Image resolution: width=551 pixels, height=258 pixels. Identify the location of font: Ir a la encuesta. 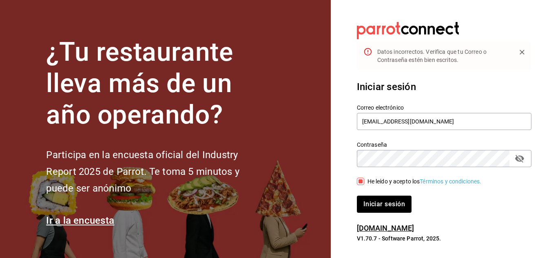
(80, 220).